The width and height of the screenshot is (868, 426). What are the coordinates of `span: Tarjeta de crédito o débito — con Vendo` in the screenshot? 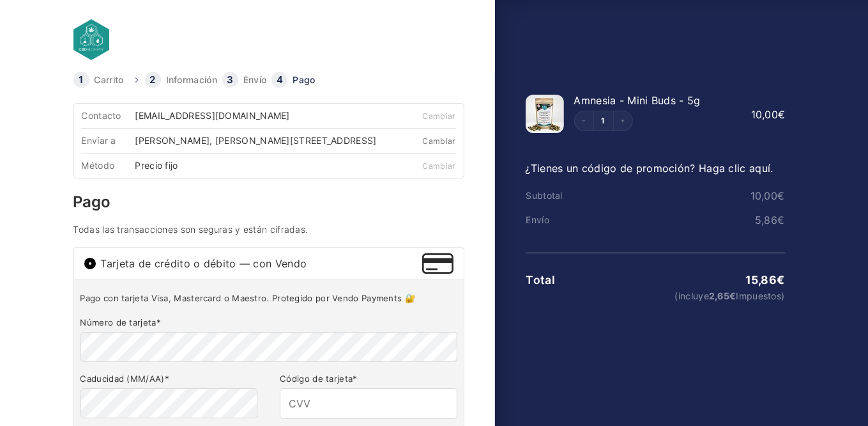 It's located at (262, 264).